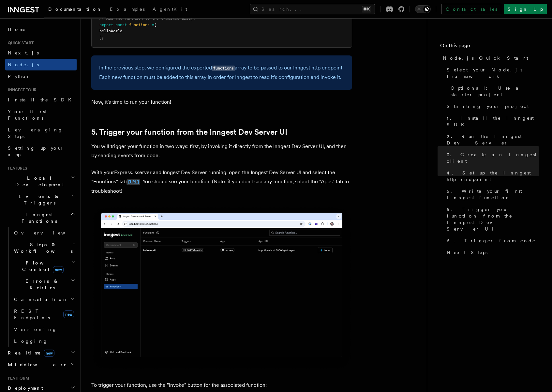  I want to click on a: Sign Up, so click(525, 9).